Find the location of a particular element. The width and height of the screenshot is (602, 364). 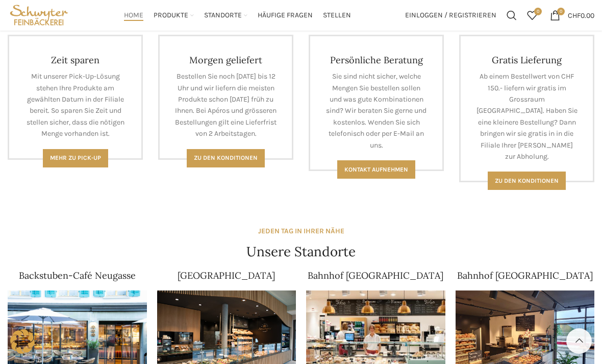

a: Mehr zu Pick-Up is located at coordinates (76, 158).